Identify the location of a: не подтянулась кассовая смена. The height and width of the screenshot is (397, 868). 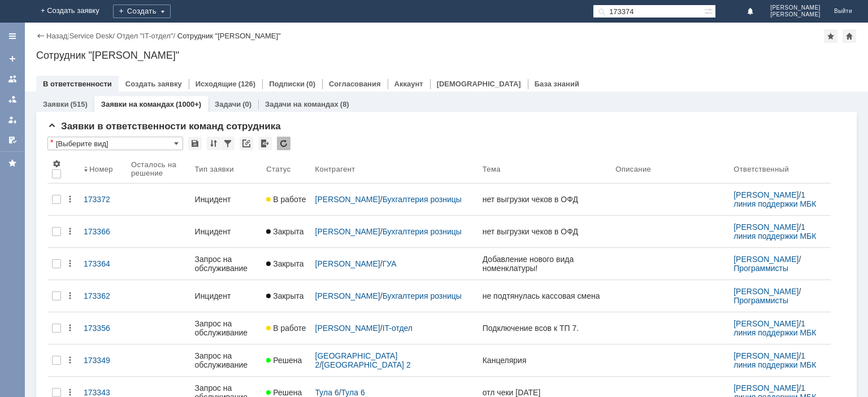
(545, 296).